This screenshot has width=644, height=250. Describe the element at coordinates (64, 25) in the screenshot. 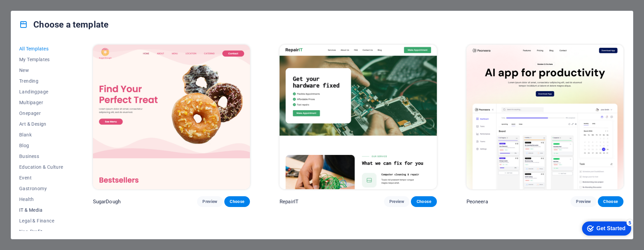

I see `h4: Choose a template` at that location.